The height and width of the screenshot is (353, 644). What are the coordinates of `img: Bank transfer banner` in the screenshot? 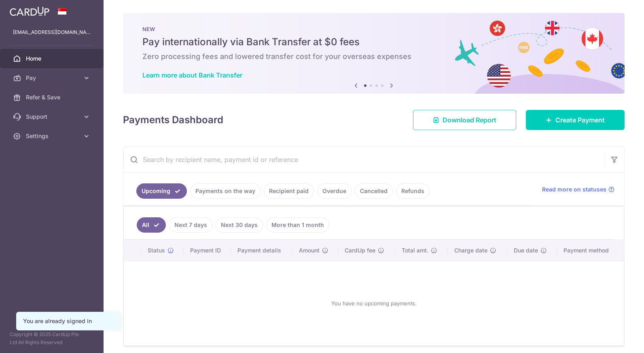 It's located at (374, 54).